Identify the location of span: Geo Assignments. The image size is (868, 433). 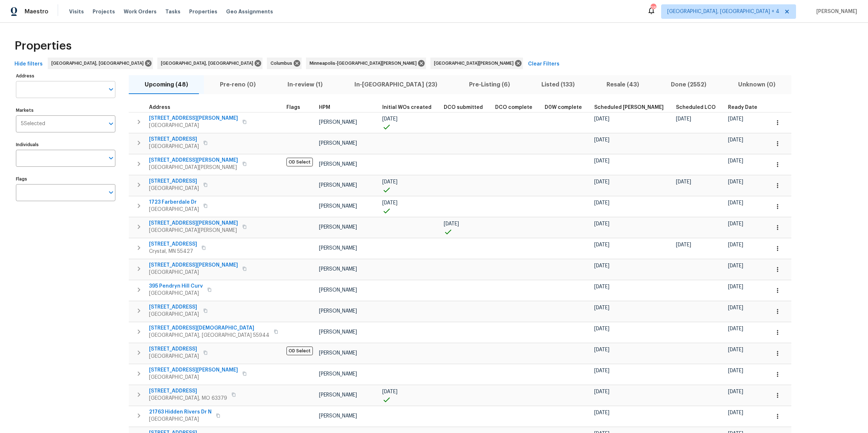
(249, 12).